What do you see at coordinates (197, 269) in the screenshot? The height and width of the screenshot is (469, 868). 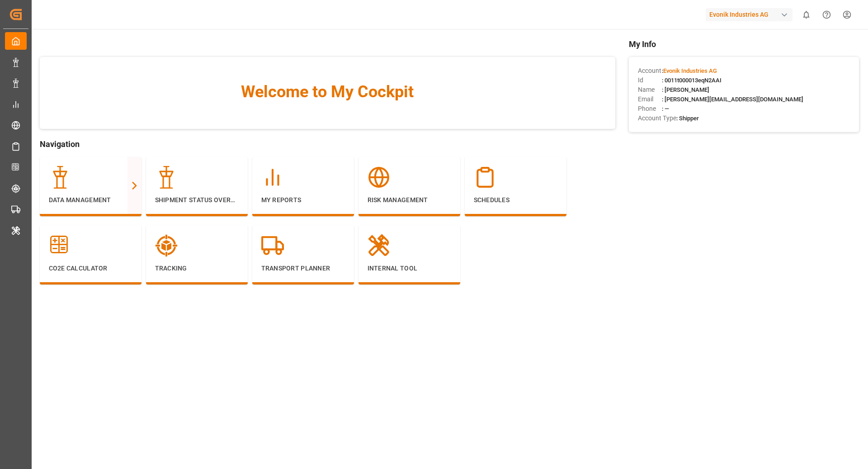 I see `p: Tracking` at bounding box center [197, 269].